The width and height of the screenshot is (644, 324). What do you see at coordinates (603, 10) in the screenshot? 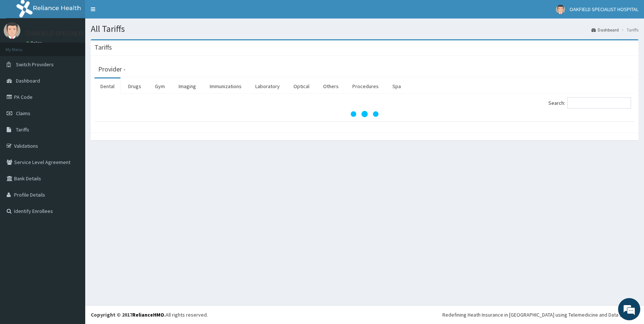
I see `span: OAKFIELD SPECIALIST HOSPITAL` at bounding box center [603, 10].